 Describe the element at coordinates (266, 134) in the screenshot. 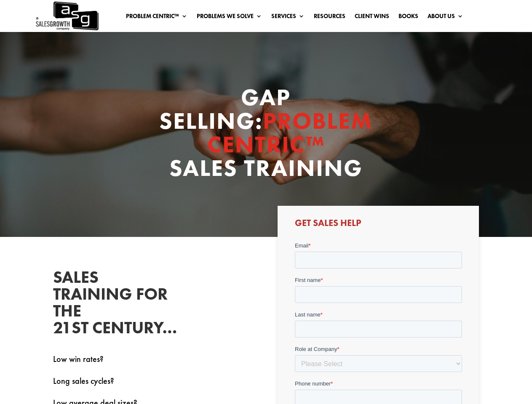

I see `h1: GAP SELLING: SALES TRAINING` at that location.